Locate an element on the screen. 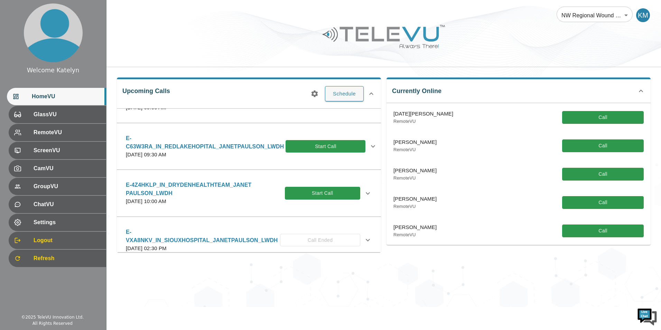 Image resolution: width=661 pixels, height=330 pixels. span: Settings is located at coordinates (67, 222).